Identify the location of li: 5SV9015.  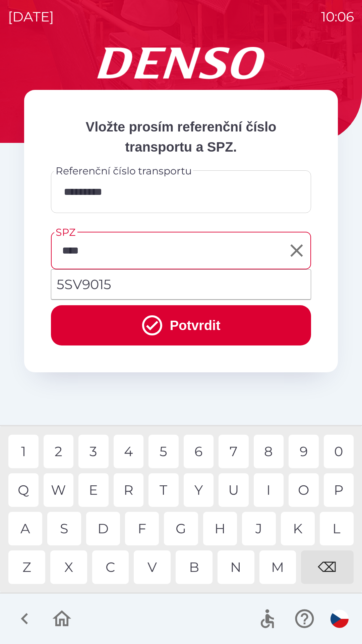
(181, 284).